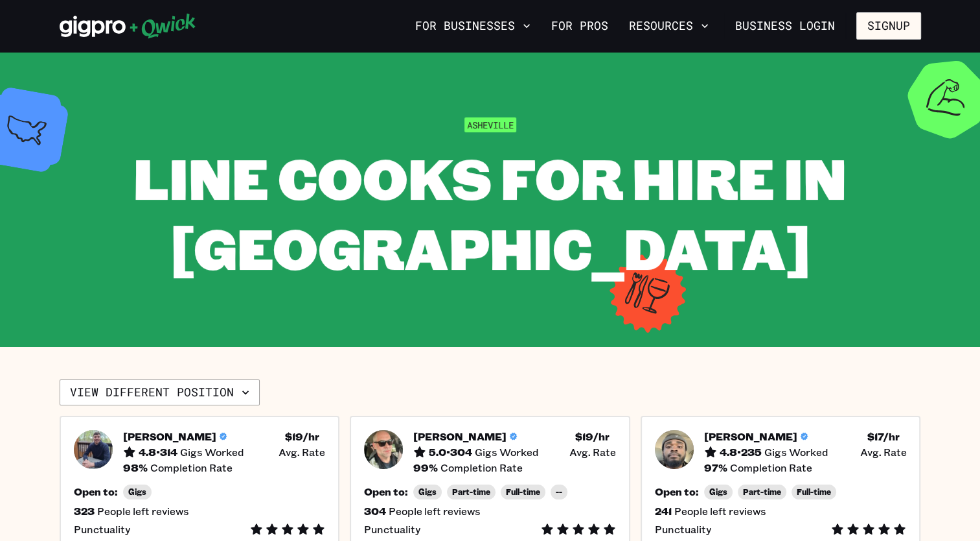  What do you see at coordinates (84, 511) in the screenshot?
I see `h5: 323` at bounding box center [84, 511].